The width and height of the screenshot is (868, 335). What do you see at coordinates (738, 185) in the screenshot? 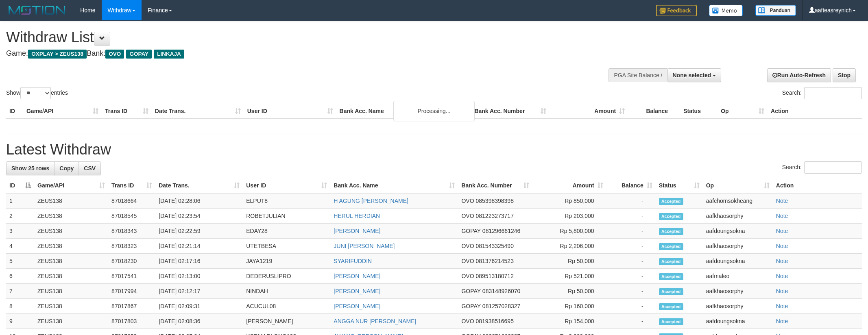
I see `th: Op: activate to sort column ascending` at bounding box center [738, 185].